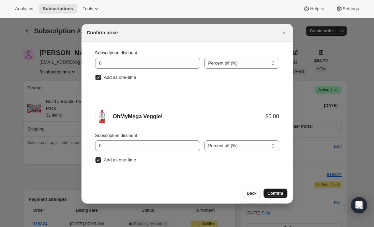  I want to click on span: Confirm, so click(275, 194).